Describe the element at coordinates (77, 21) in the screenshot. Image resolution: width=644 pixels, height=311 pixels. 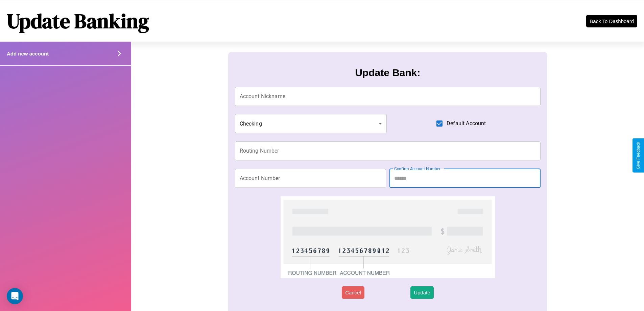
I see `h1: Update Banking` at that location.